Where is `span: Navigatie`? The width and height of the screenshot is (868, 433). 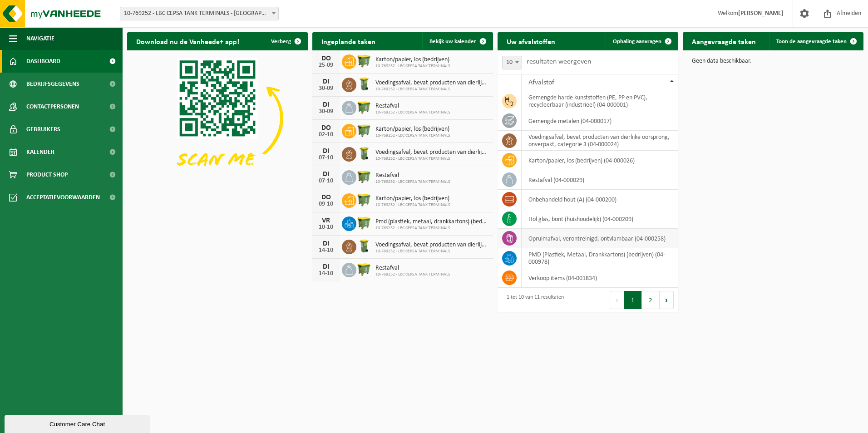 span: Navigatie is located at coordinates (40, 39).